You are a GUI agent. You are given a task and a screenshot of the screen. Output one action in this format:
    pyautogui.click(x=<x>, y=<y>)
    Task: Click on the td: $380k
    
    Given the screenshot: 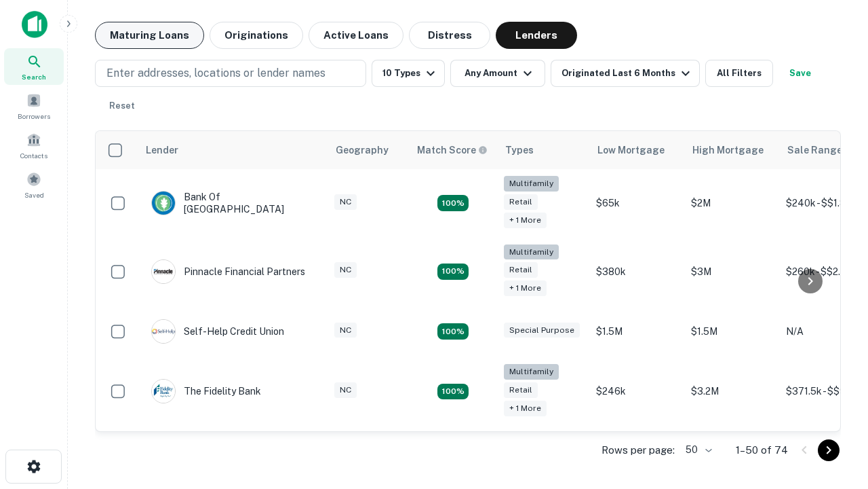 What is the action you would take?
    pyautogui.click(x=637, y=272)
    